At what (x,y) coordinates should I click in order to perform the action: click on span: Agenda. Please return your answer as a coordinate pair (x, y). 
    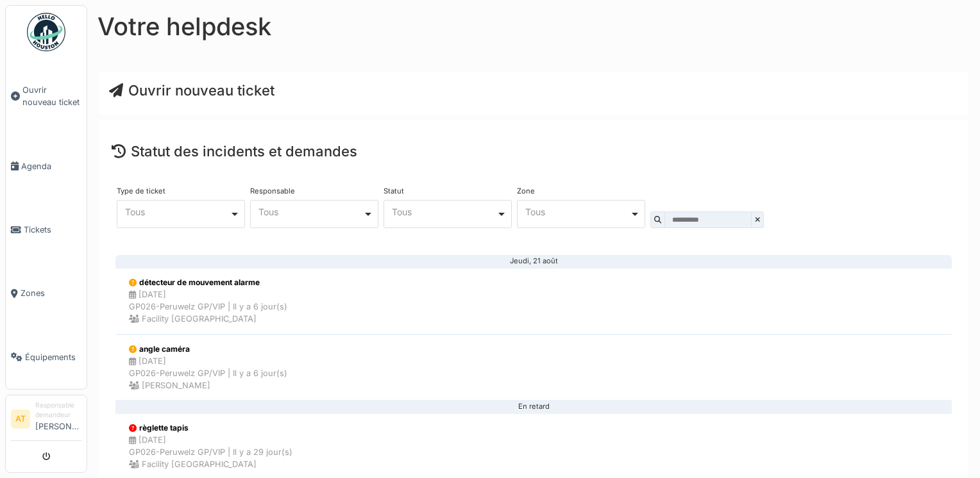
    Looking at the image, I should click on (52, 166).